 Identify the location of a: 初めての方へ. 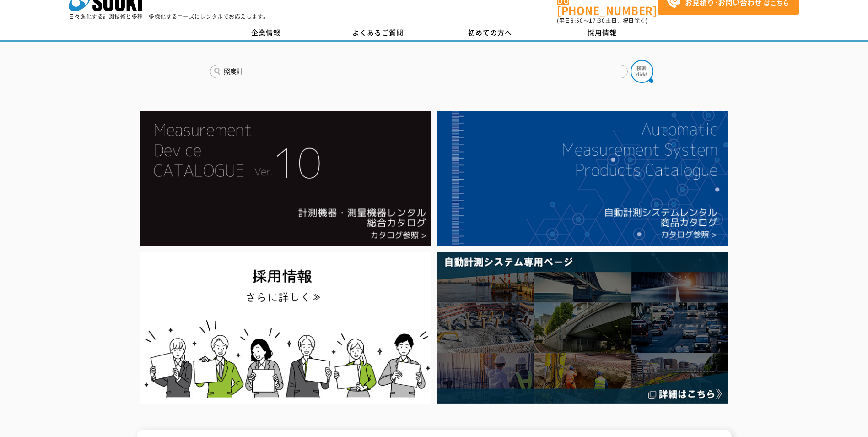
(490, 33).